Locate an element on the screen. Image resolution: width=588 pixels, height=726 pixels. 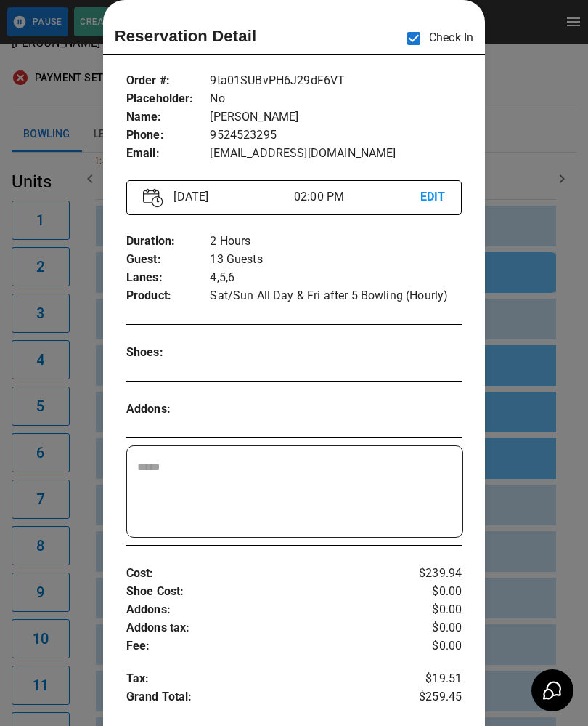
p: Email : is located at coordinates (169, 154).